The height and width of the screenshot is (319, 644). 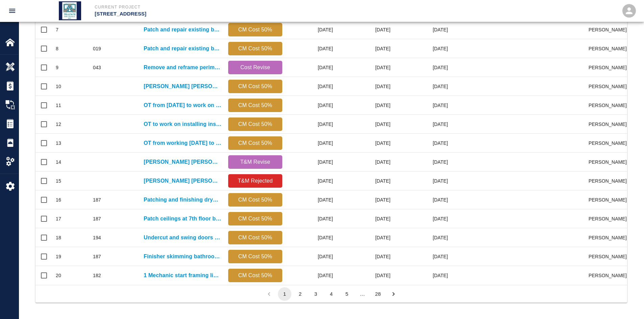 I want to click on div: 16, so click(x=58, y=200).